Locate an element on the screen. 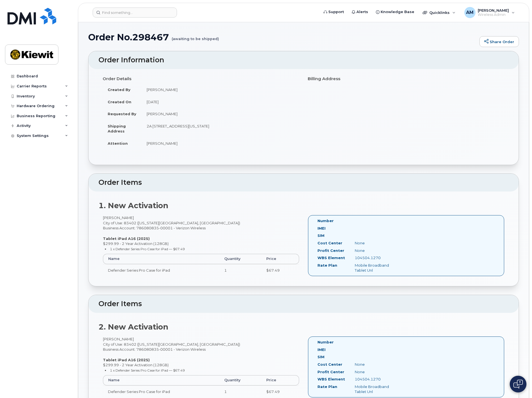 The image size is (532, 398). h4: Billing Address is located at coordinates (406, 79).